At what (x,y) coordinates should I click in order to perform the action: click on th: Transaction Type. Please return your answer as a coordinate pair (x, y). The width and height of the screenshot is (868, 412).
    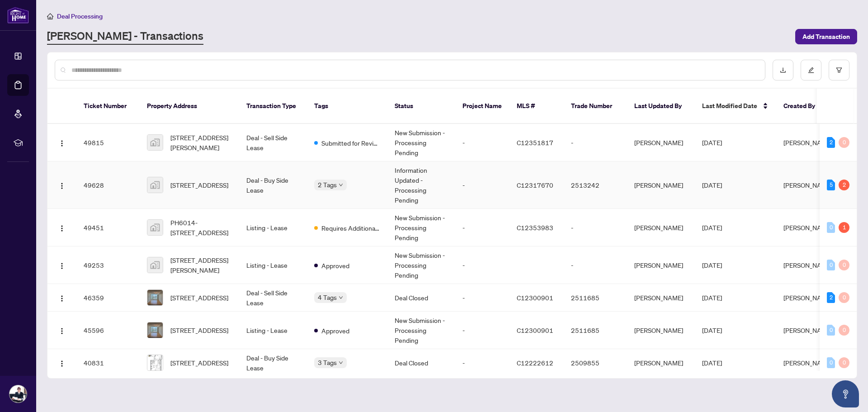
    Looking at the image, I should click on (273, 106).